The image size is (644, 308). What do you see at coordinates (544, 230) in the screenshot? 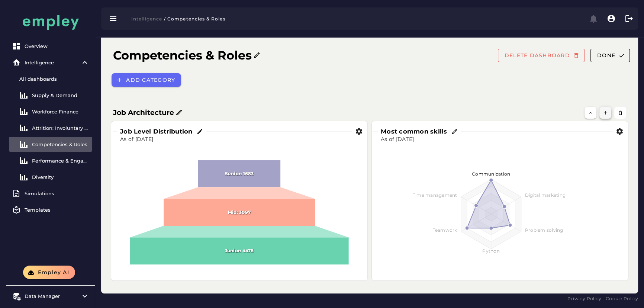
I see `text: Problem solving` at bounding box center [544, 230].